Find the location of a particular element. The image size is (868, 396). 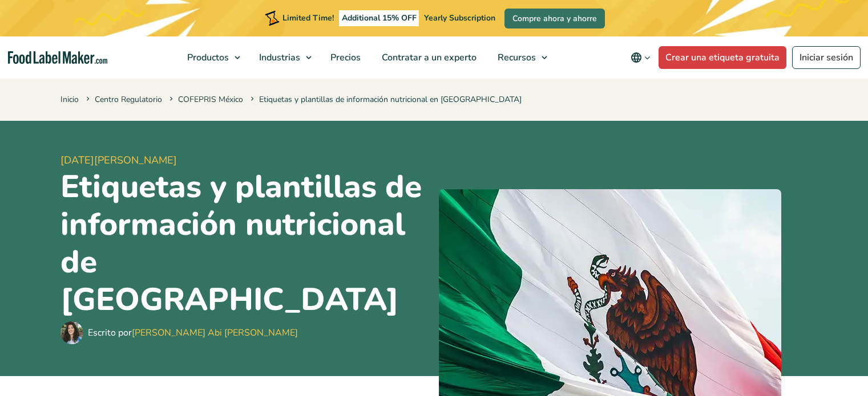

a: Industrias is located at coordinates (283, 58).